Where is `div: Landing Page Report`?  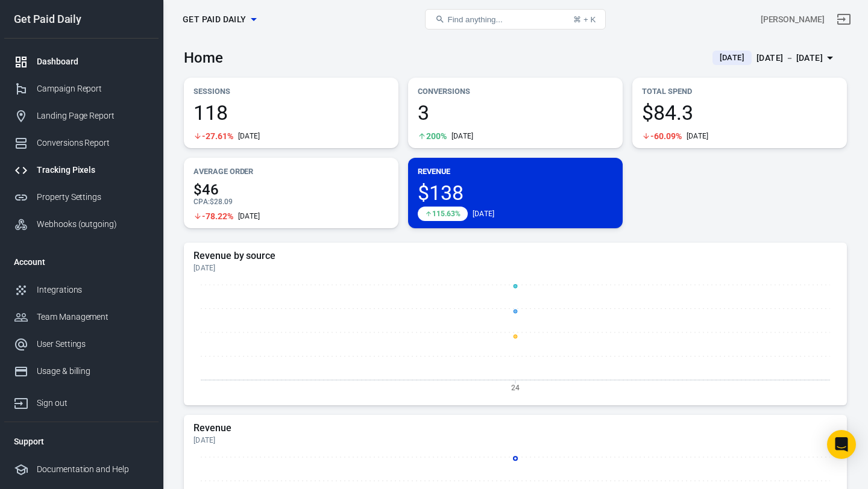
div: Landing Page Report is located at coordinates (93, 115).